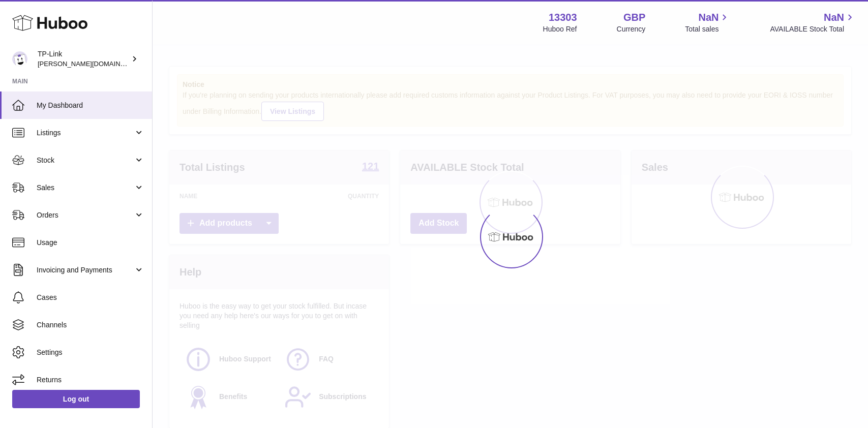 The width and height of the screenshot is (868, 428). I want to click on span: Sales, so click(85, 188).